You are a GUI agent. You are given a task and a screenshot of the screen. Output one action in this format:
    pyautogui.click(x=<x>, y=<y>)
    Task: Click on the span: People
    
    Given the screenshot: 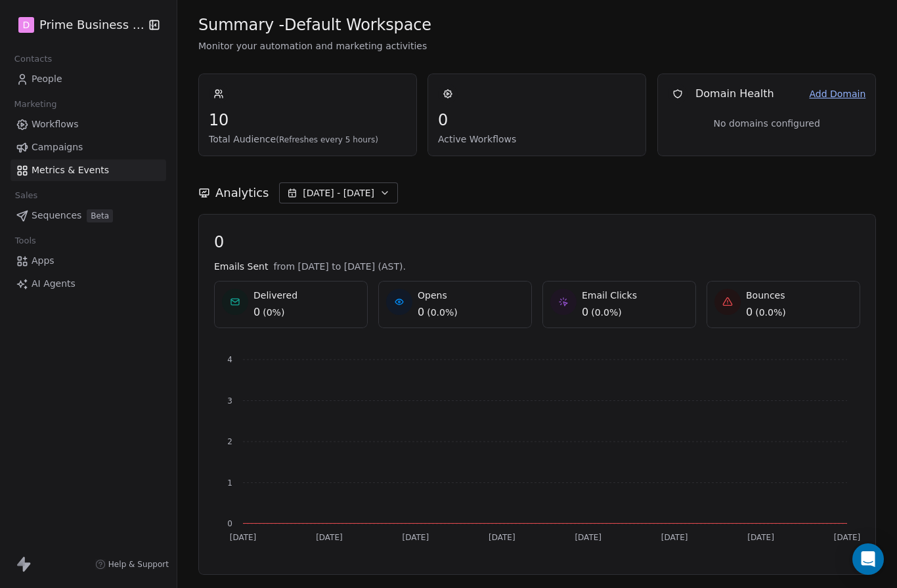 What is the action you would take?
    pyautogui.click(x=46, y=79)
    